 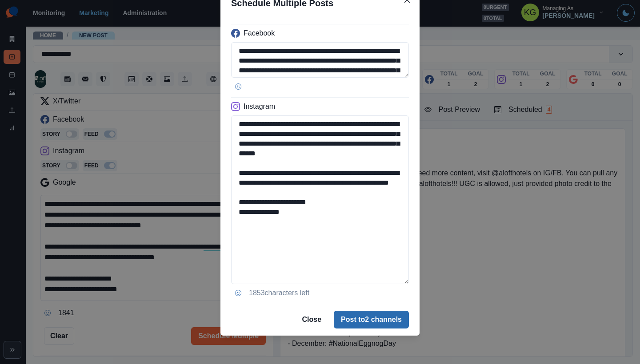 What do you see at coordinates (259, 33) in the screenshot?
I see `p: Facebook` at bounding box center [259, 33].